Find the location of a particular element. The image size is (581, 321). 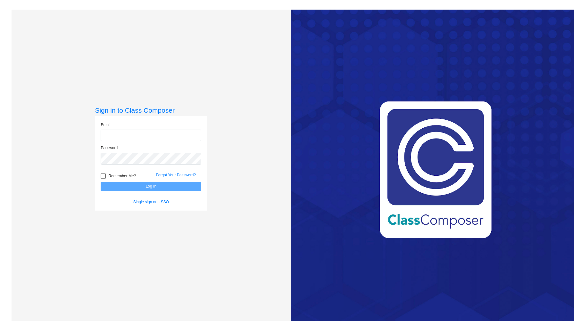

a: Single sign on - SSO is located at coordinates (151, 202).